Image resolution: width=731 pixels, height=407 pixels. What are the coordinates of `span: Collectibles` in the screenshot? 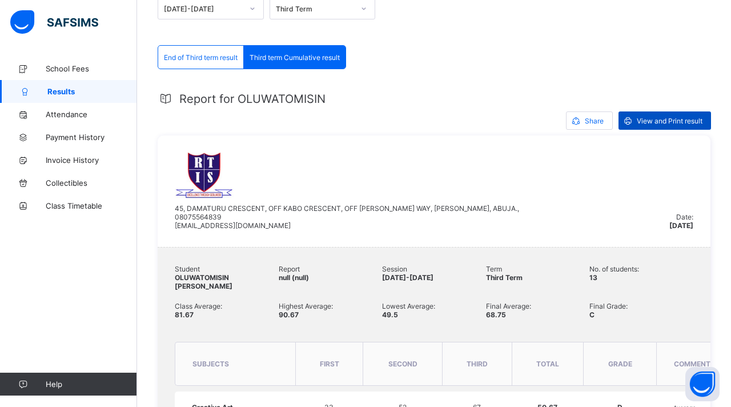 It's located at (91, 183).